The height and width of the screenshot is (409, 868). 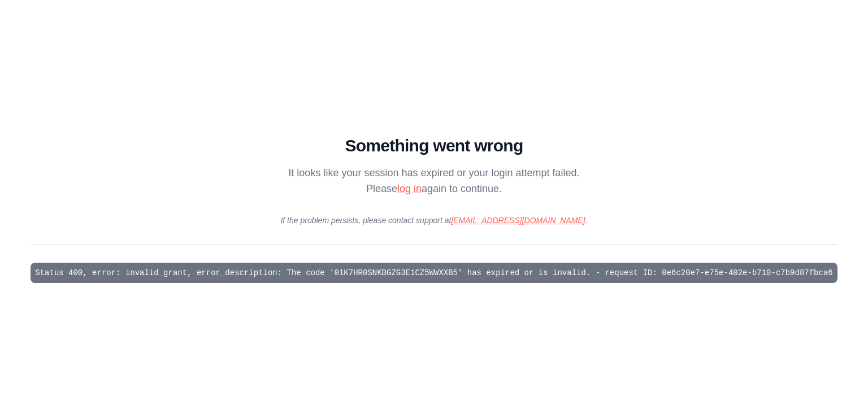 I want to click on pre: Status 400, error: invalid_grant, error_description: The code '01K7HR0SNKBGZG3E1CZ5WWXXB5' has ex..., so click(x=434, y=273).